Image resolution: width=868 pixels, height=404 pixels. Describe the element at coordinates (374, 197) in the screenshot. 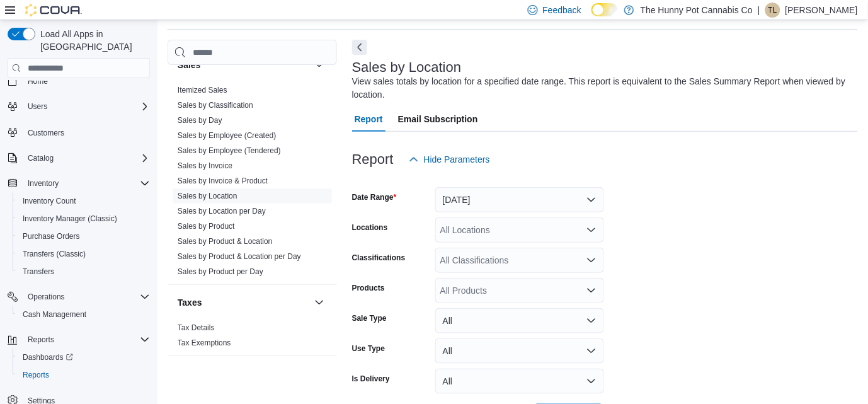

I see `label: Date Range` at that location.